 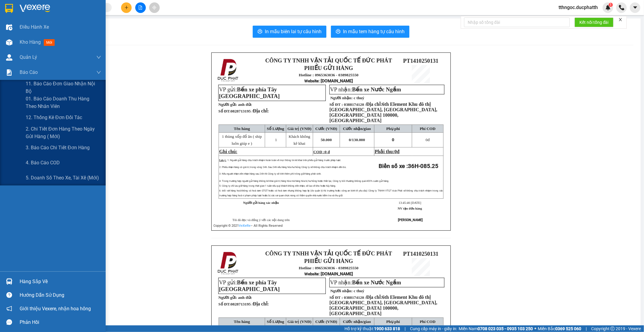 What do you see at coordinates (34, 27) in the screenshot?
I see `span: Điều hành xe` at bounding box center [34, 27].